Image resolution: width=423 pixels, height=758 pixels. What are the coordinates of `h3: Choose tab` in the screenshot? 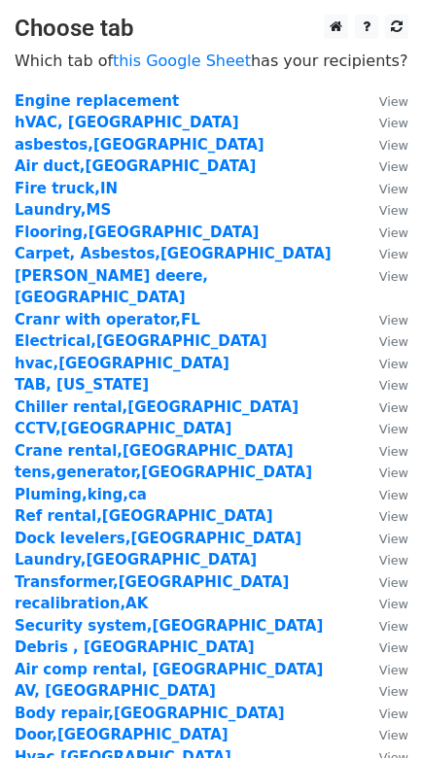 It's located at (211, 28).